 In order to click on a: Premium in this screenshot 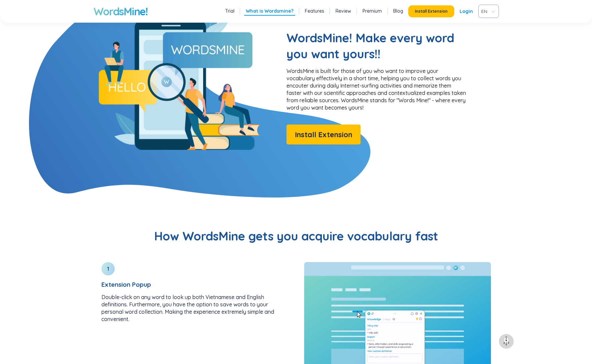, I will do `click(372, 11)`.